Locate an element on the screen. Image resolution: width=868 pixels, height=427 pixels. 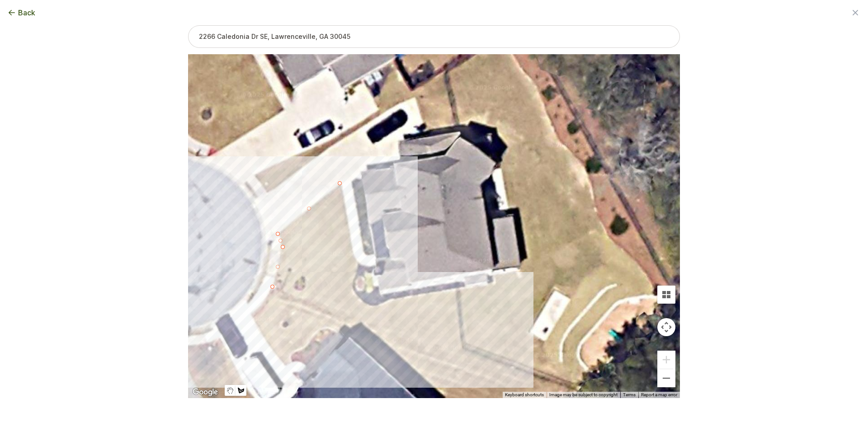
a: Report a map error is located at coordinates (659, 395).